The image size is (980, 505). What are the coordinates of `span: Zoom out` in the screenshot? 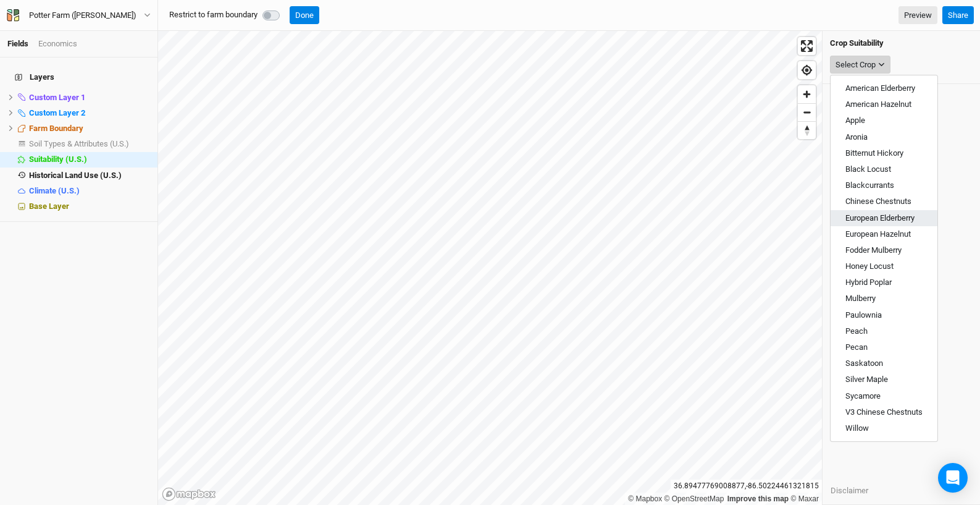 It's located at (806, 113).